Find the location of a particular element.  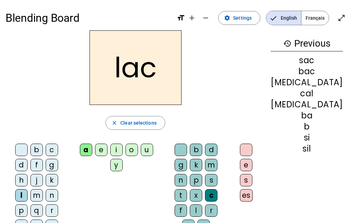

button: Settings is located at coordinates (239, 18).